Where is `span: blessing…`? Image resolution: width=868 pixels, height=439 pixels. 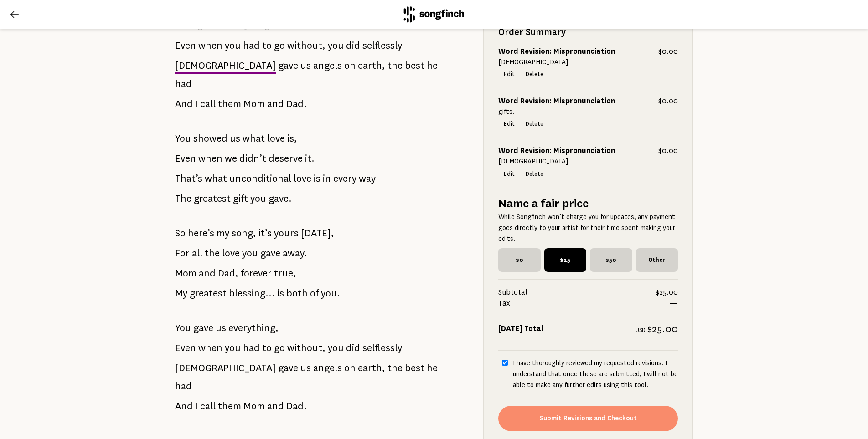
span: blessing… is located at coordinates (252, 293).